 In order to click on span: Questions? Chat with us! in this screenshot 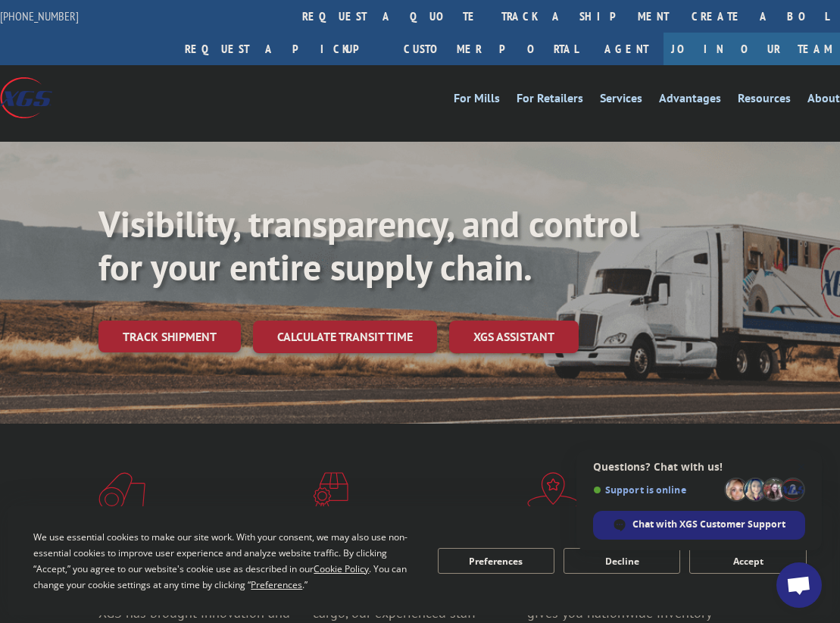, I will do `click(699, 467)`.